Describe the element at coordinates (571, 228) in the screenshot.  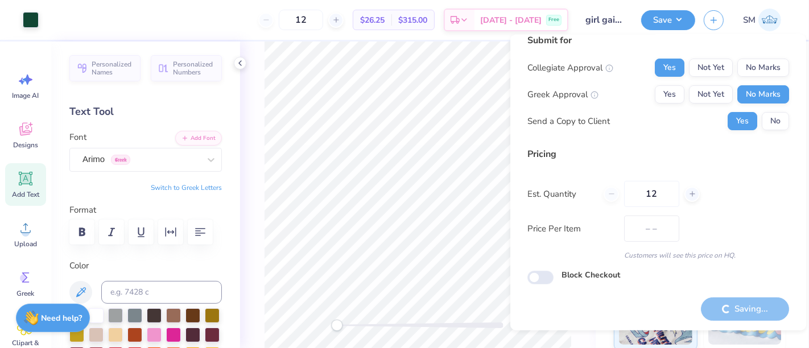
I see `label: Price Per Item` at that location.